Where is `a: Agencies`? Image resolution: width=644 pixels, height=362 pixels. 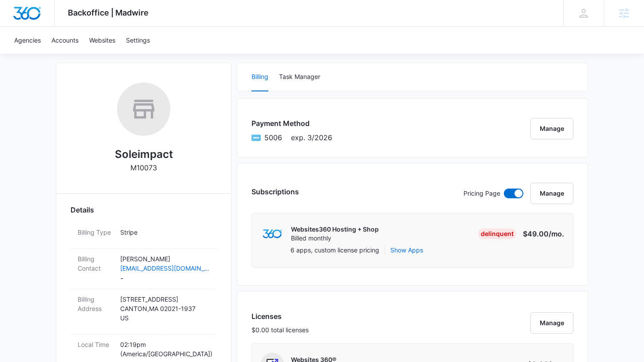 a: Agencies is located at coordinates (28, 40).